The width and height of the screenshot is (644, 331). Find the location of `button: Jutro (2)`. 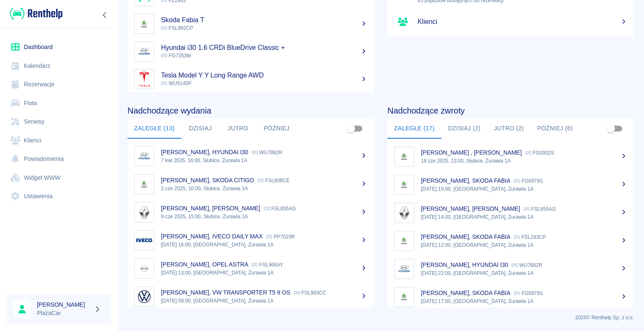

button: Jutro (2) is located at coordinates (508, 129).